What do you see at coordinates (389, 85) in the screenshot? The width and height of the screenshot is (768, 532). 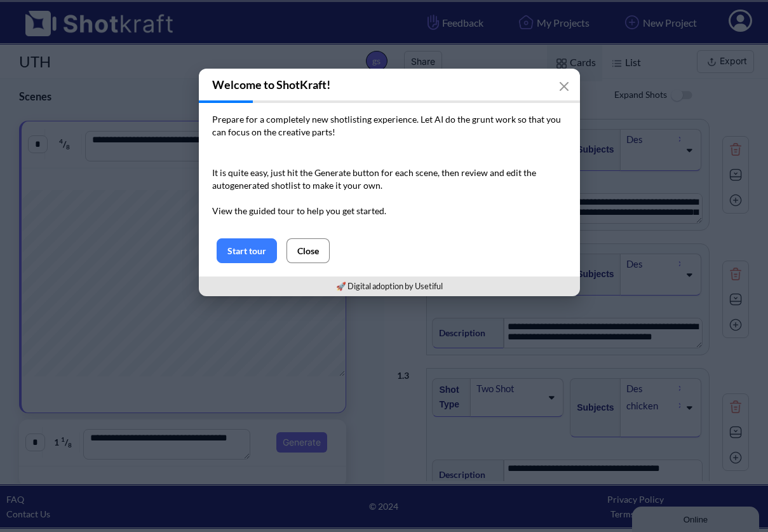 I see `h3: Welcome to ShotKraft!` at bounding box center [389, 85].